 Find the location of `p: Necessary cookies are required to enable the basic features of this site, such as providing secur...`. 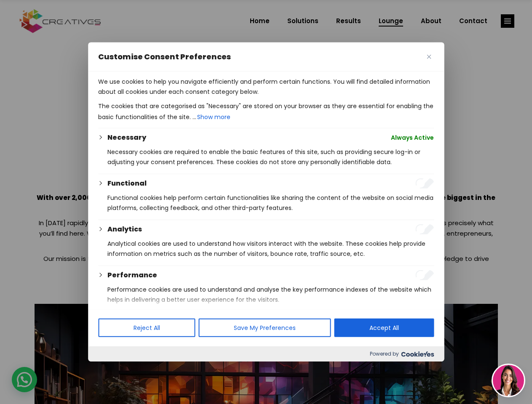

p: Necessary cookies are required to enable the basic features of this site, such as providing secur... is located at coordinates (270, 157).